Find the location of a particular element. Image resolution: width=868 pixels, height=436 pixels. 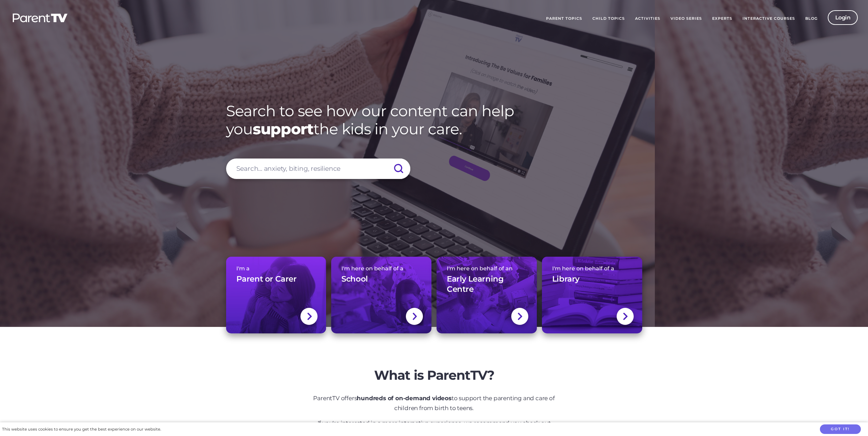

p: ParentTV offers to support the parenting and care of children from birth to teens. is located at coordinates (434, 403).